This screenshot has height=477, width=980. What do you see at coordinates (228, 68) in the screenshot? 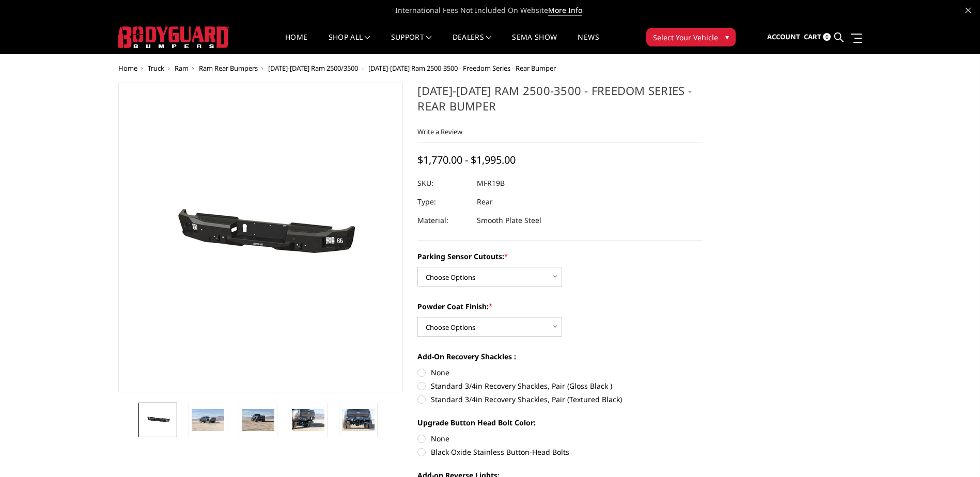
I see `a: Ram Rear Bumpers` at bounding box center [228, 68].